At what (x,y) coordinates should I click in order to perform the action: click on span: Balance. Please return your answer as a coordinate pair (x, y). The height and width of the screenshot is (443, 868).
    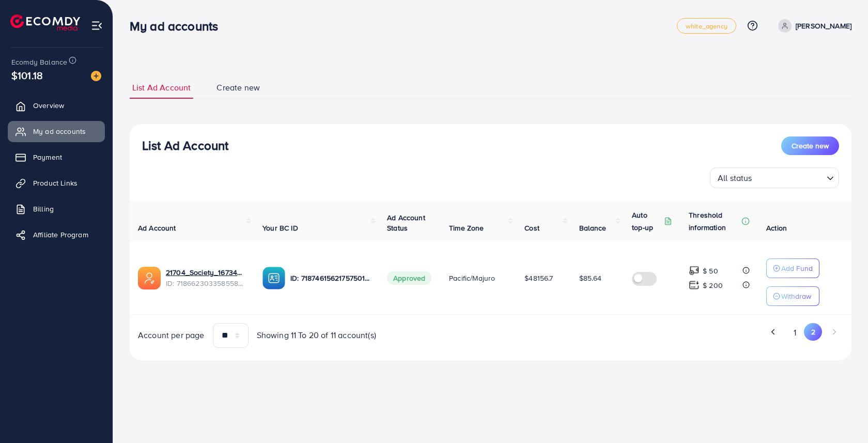
    Looking at the image, I should click on (593, 228).